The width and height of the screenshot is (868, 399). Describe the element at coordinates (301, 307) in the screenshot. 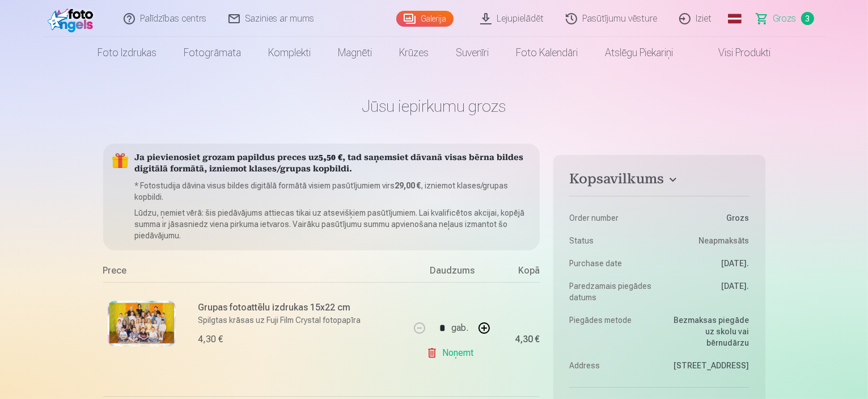

I see `h6: Grupas fotoattēlu izdrukas 15x22 cm` at that location.